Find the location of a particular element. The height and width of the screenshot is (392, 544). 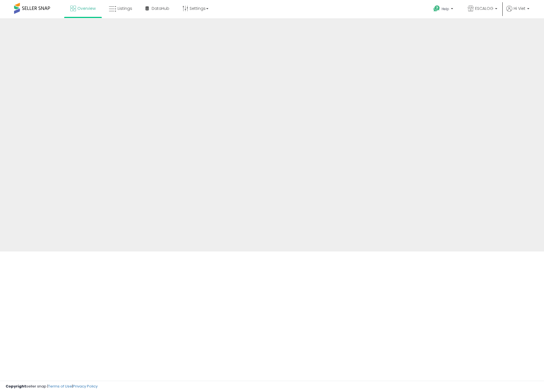

a: Hi Viet is located at coordinates (518, 12).